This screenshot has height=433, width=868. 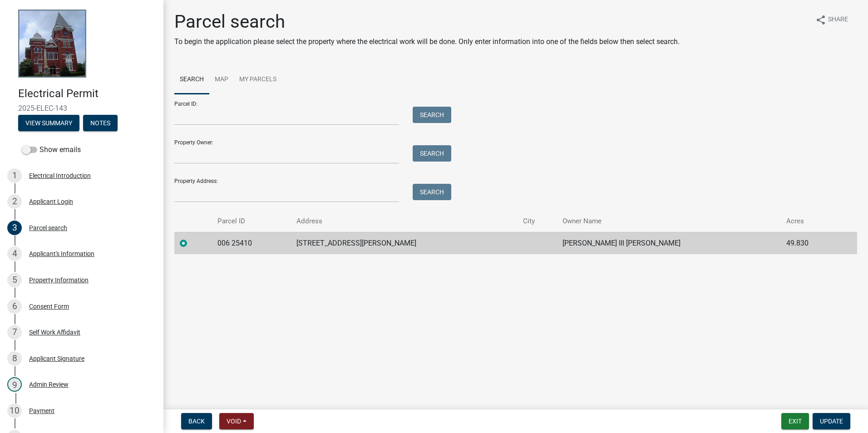 I want to click on i: share, so click(x=821, y=20).